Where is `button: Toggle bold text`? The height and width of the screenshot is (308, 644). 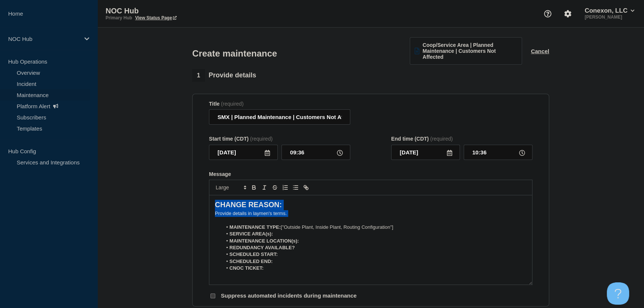
button: Toggle bold text is located at coordinates (254, 188).